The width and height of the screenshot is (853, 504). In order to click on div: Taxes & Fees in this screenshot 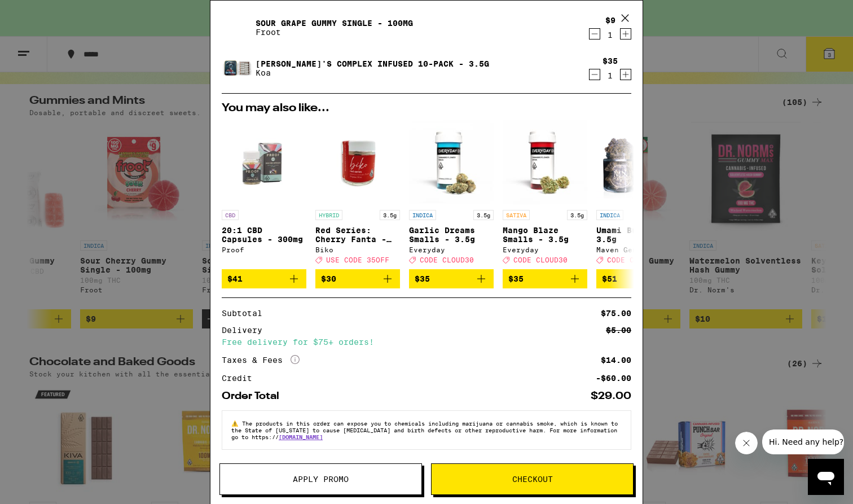, I will do `click(260, 360)`.